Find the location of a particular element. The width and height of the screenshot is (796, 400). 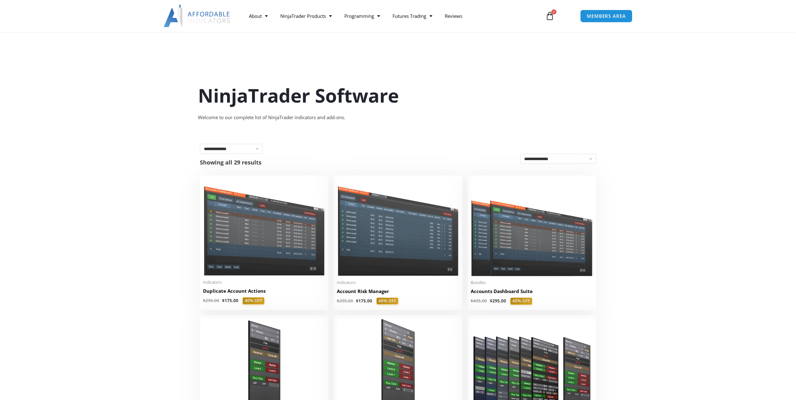

h2: Duplicate Account Actions is located at coordinates (264, 291).